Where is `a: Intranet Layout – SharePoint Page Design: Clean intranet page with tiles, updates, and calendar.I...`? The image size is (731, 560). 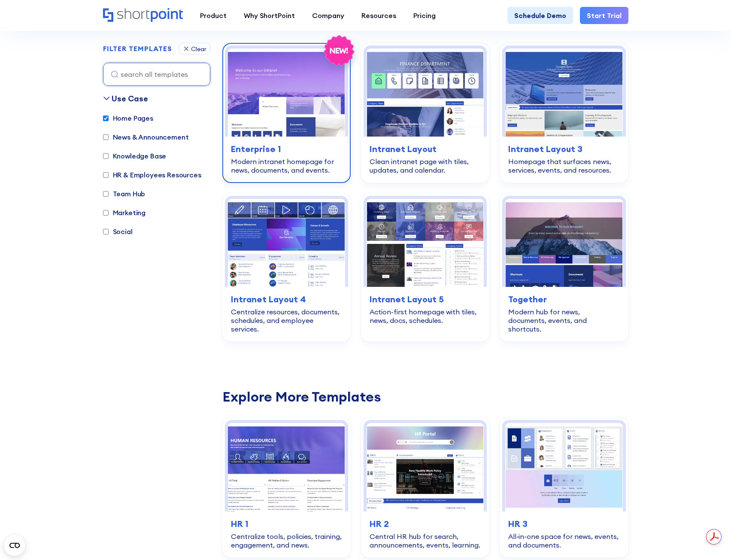 a: Intranet Layout – SharePoint Page Design: Clean intranet page with tiles, updates, and calendar.I... is located at coordinates (425, 113).